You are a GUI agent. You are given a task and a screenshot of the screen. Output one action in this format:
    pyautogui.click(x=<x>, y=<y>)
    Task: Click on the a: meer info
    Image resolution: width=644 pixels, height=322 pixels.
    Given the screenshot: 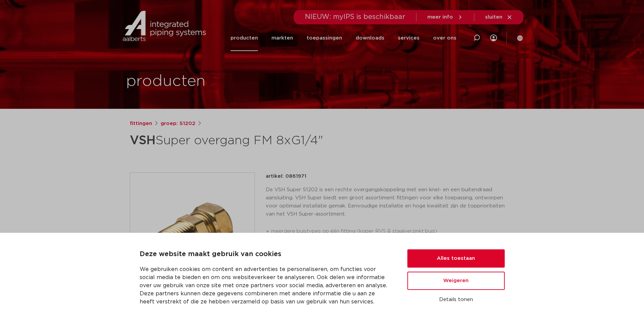 What is the action you would take?
    pyautogui.click(x=445, y=17)
    